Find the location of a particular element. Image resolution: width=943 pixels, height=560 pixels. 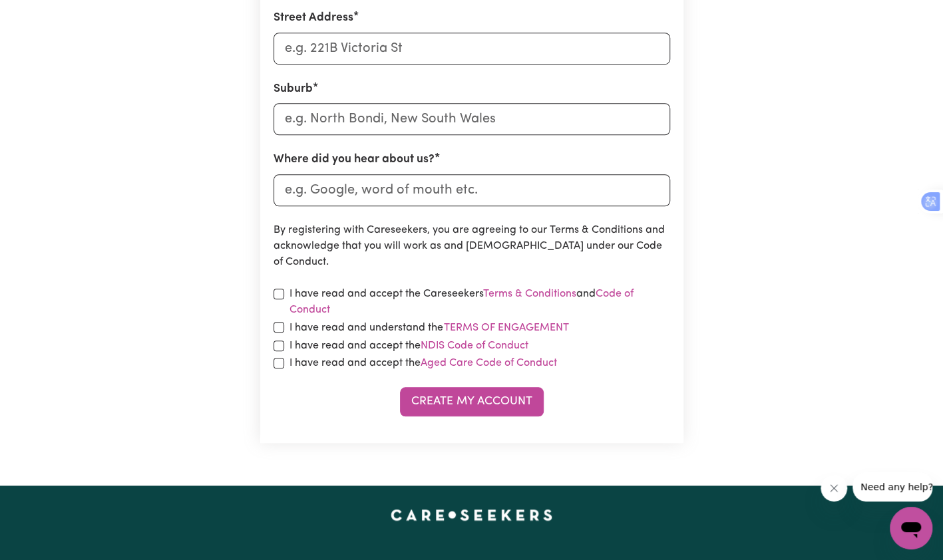

a: Code of Conduct is located at coordinates (462, 302).